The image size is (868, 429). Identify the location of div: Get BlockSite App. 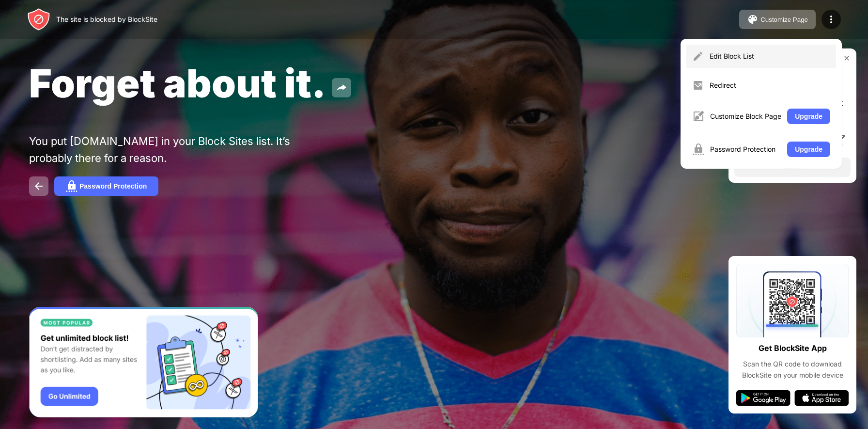
(792, 348).